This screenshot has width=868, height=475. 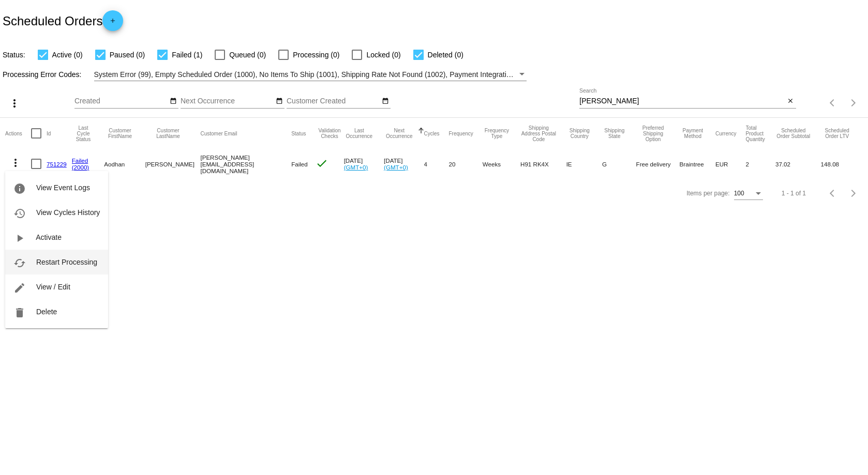 What do you see at coordinates (67, 262) in the screenshot?
I see `span: Restart Processing` at bounding box center [67, 262].